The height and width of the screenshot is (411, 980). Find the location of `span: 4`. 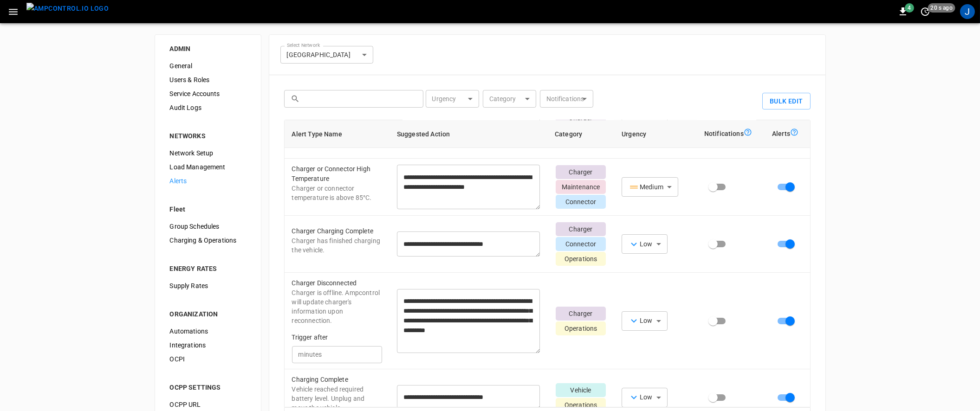

span: 4 is located at coordinates (909, 8).